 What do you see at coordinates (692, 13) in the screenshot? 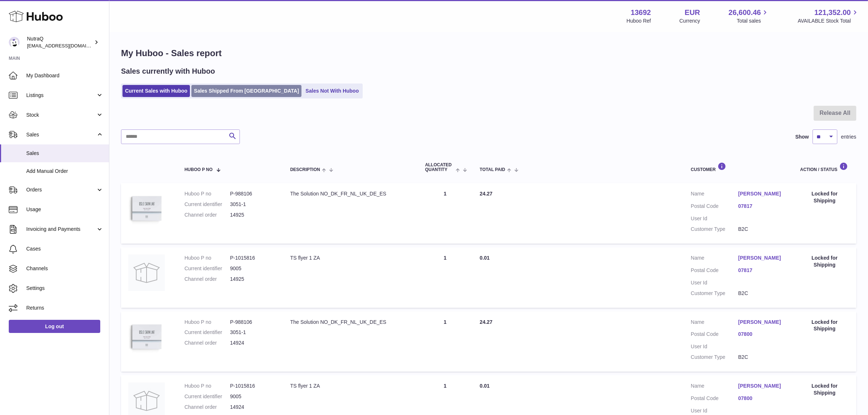
I see `strong: EUR` at bounding box center [692, 13].